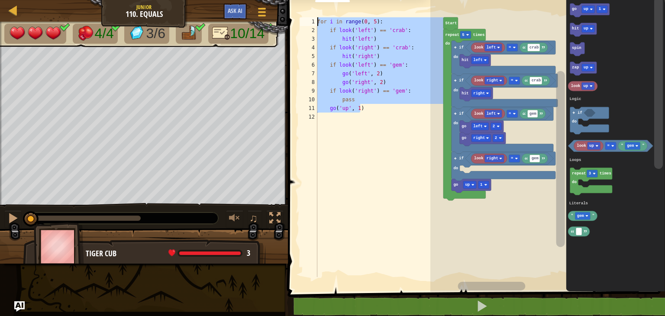  I want to click on li: Go to the raft., so click(189, 34).